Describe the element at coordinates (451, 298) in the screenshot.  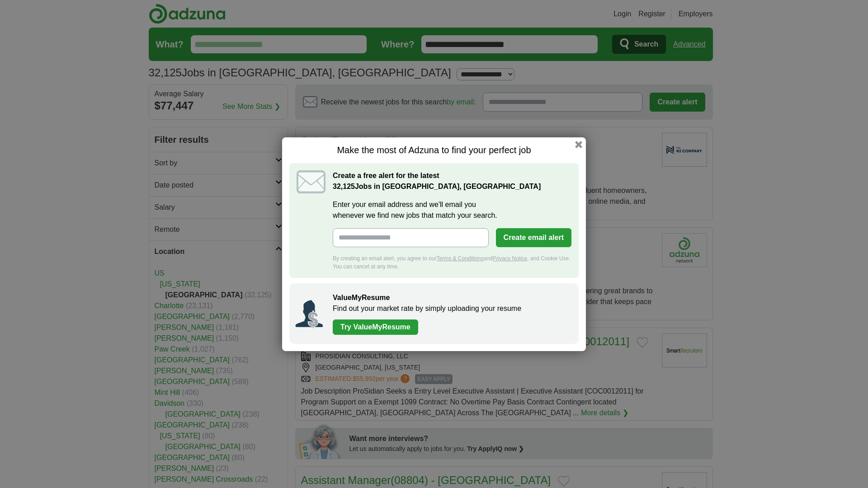
I see `h2: ValueMyResume` at that location.